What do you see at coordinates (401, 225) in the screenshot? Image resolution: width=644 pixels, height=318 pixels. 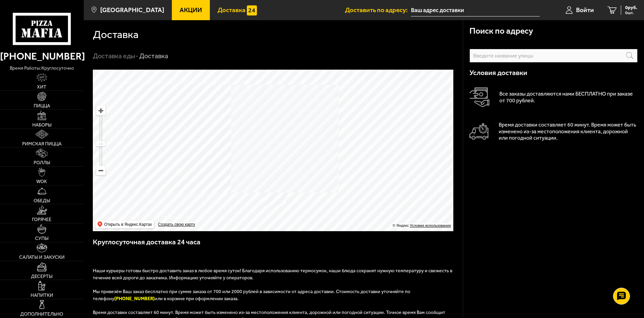 I see `ymaps: © Яндекс` at bounding box center [401, 225].